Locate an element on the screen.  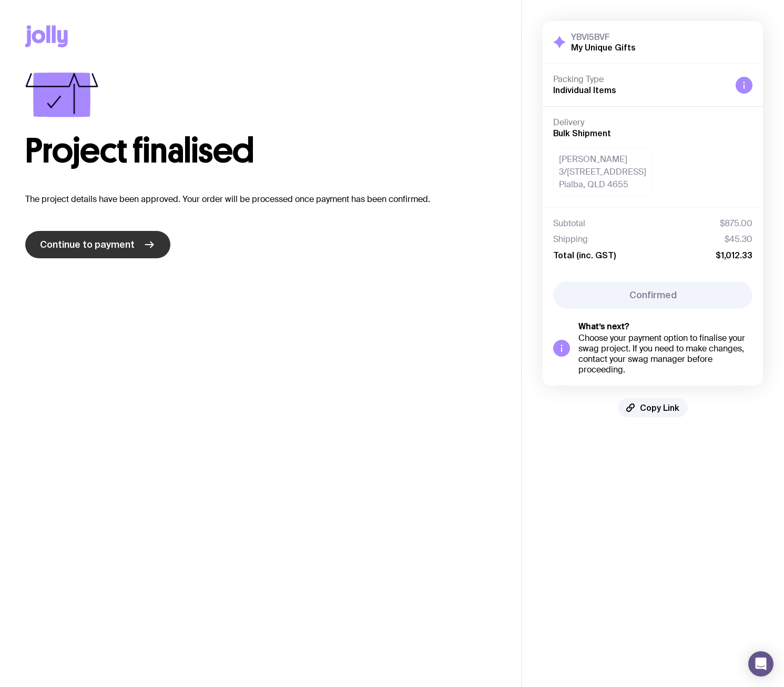
span: Bulk Shipment is located at coordinates (582, 133).